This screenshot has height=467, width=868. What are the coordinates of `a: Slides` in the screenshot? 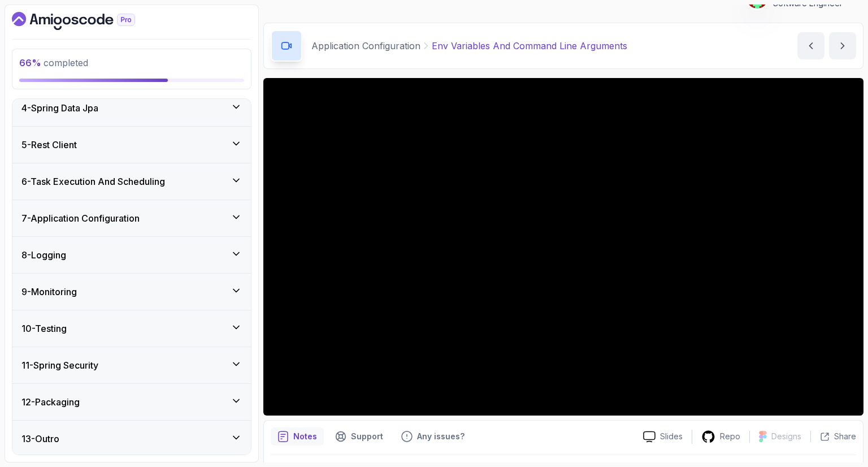 It's located at (663, 436).